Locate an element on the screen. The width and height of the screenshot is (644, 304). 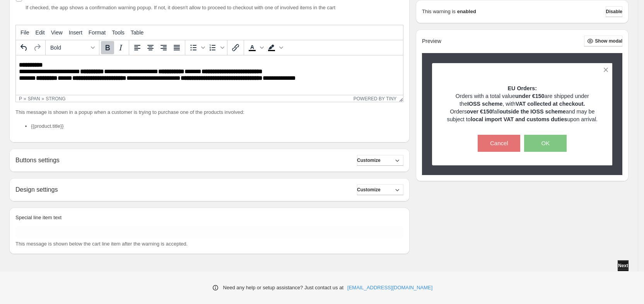
span: Format is located at coordinates (97, 32).